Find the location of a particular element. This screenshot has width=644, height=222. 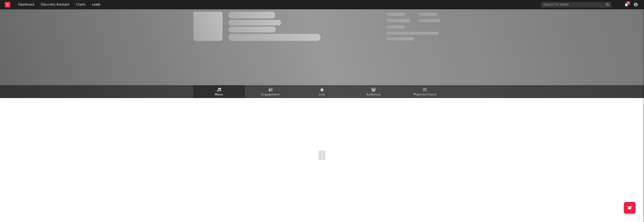

div: 13 is located at coordinates (628, 3).